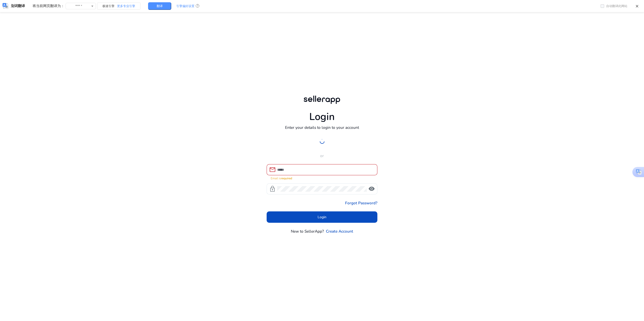 This screenshot has width=644, height=321. Describe the element at coordinates (322, 217) in the screenshot. I see `button: Login` at that location.